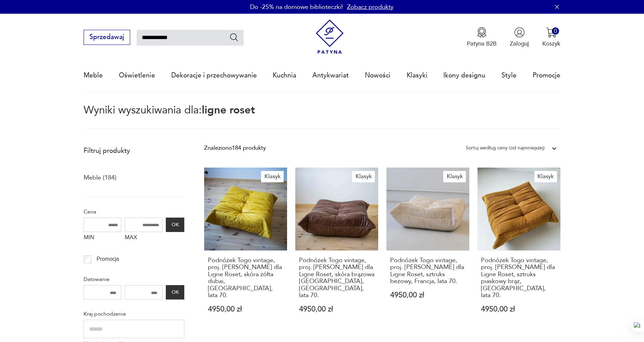 The width and height of the screenshot is (644, 342). I want to click on span: ligne roset, so click(228, 110).